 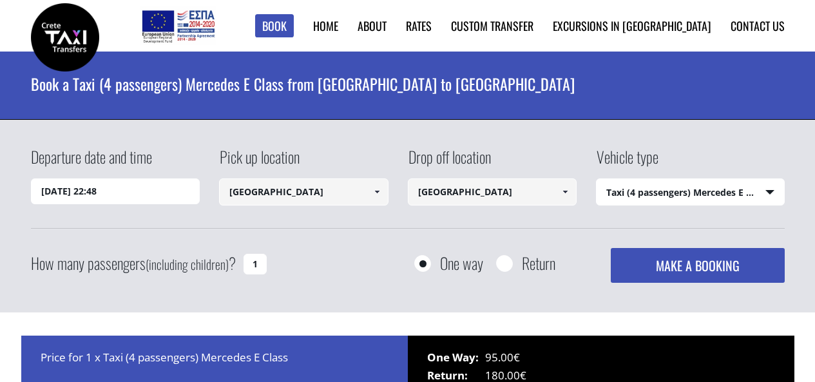 What do you see at coordinates (303, 192) in the screenshot?
I see `input: Select pickup location` at bounding box center [303, 192].